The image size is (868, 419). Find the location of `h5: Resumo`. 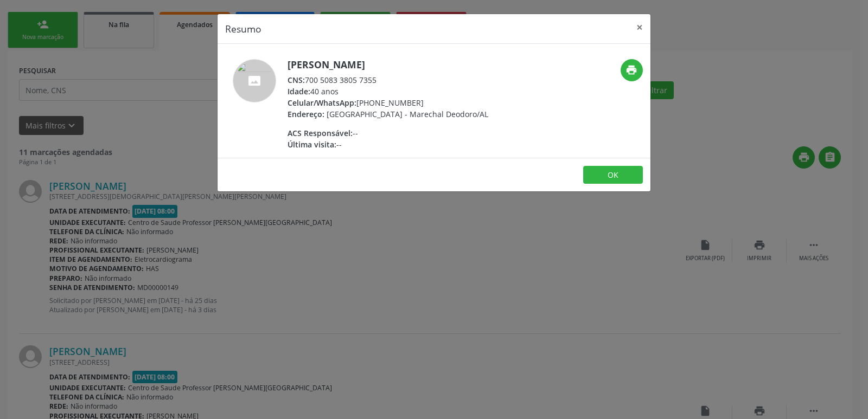

h5: Resumo is located at coordinates (243, 29).